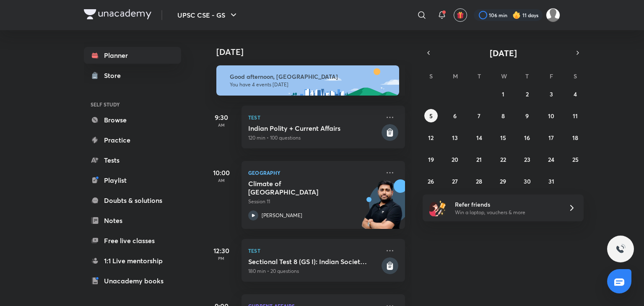 Image resolution: width=644 pixels, height=306 pixels. Describe the element at coordinates (551, 138) in the screenshot. I see `button: October 17, 2025` at that location.